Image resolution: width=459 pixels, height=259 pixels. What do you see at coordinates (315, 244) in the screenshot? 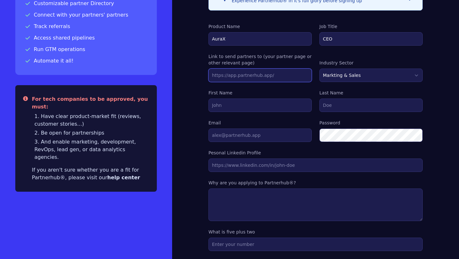
I see `input: Enter your number` at bounding box center [315, 244].